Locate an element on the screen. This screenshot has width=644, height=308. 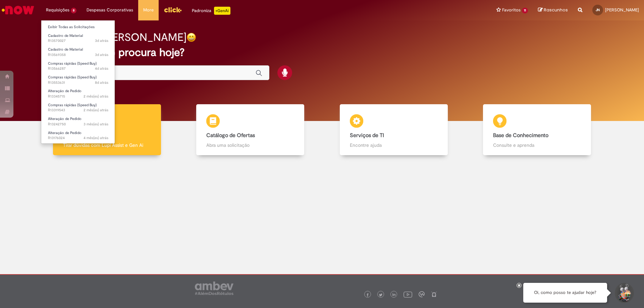
span: More is located at coordinates (148, 10).